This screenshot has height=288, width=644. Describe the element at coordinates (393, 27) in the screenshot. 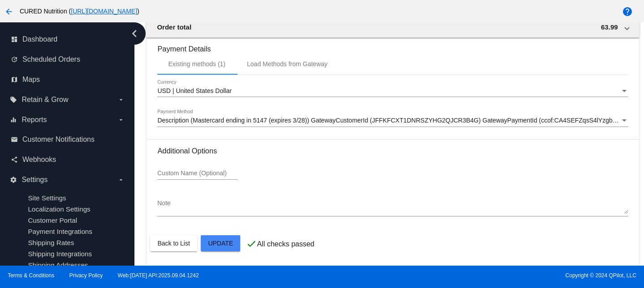

I see `mat-expansion-panel-header: Order total 63.99` at that location.